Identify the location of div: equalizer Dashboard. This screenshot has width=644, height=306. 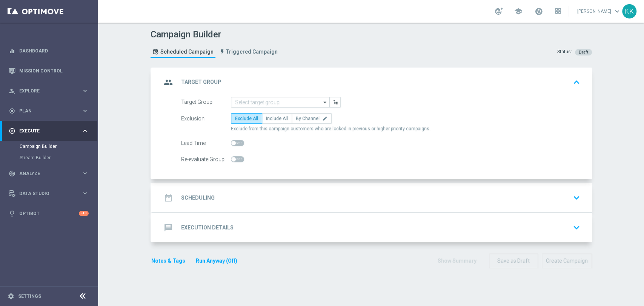
(48, 51).